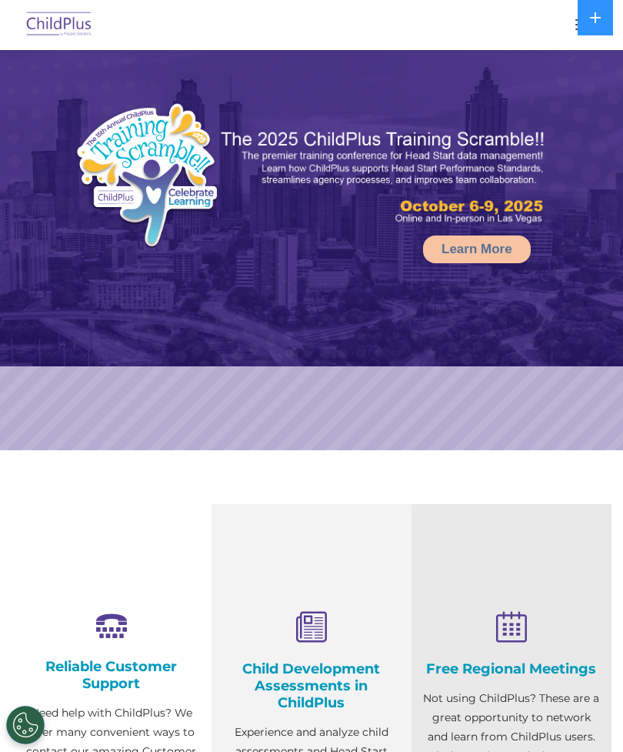 The image size is (623, 752). I want to click on a: Learn More, so click(477, 249).